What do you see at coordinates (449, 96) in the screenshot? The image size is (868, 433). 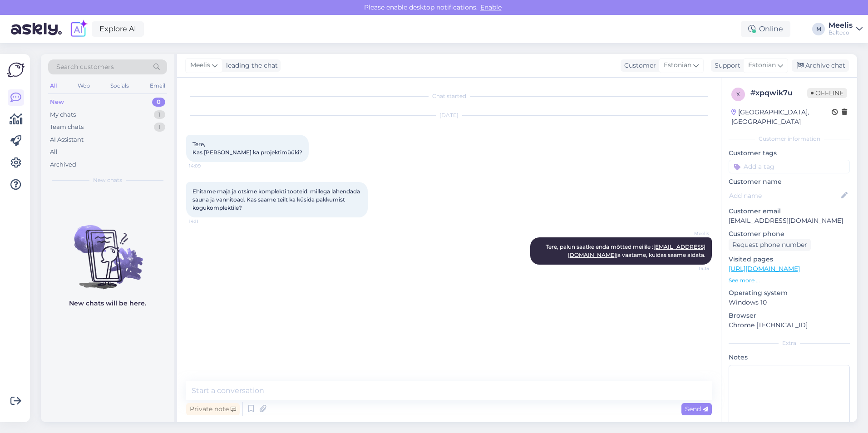 I see `div: Chat started` at bounding box center [449, 96].